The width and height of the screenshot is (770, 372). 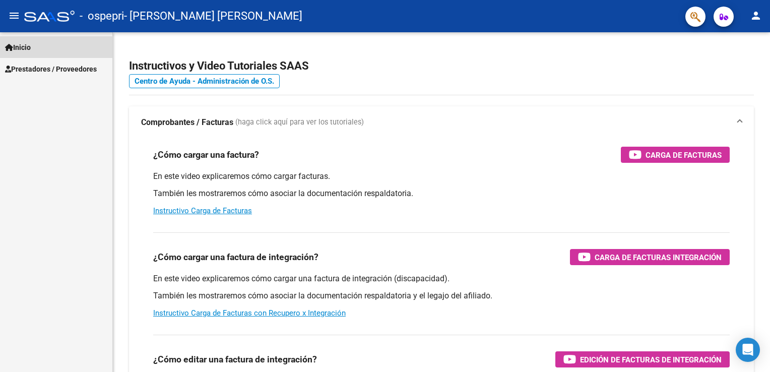 I want to click on h2: Instructivos y Video Tutoriales SAAS, so click(x=441, y=66).